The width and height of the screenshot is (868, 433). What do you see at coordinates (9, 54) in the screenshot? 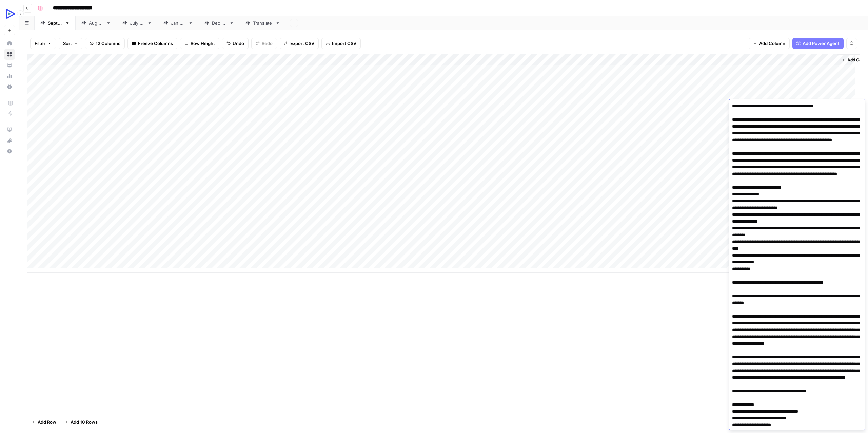
I see `a: Browse` at bounding box center [9, 54].